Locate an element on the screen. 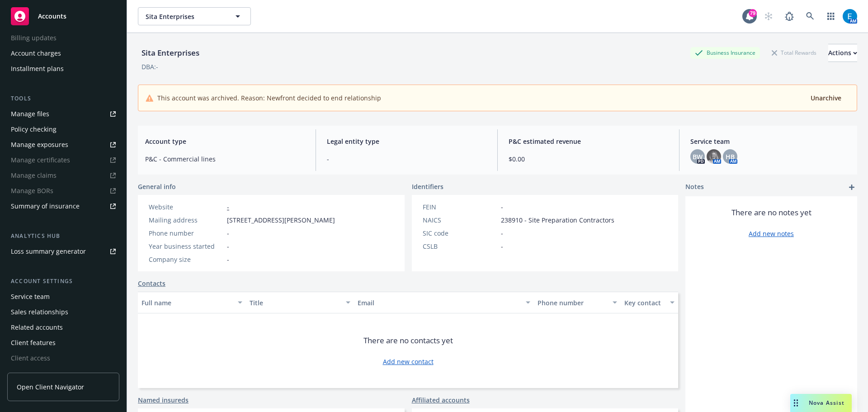 This screenshot has width=868, height=412. div: Title is located at coordinates (295, 303).